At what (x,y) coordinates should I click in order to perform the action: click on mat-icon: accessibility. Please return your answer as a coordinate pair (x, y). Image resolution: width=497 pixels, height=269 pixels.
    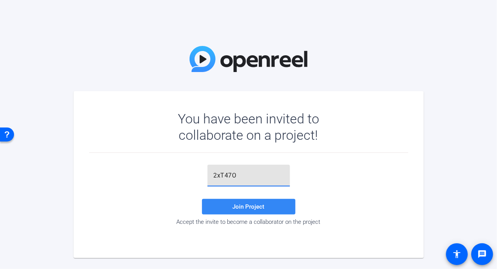
    Looking at the image, I should click on (457, 254).